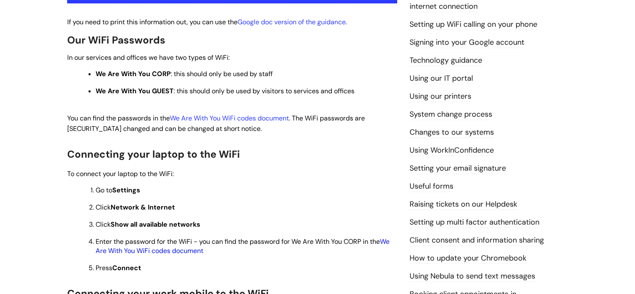 The image size is (635, 294). What do you see at coordinates (148, 57) in the screenshot?
I see `span: In our services and offices we have two types of WiFi:` at bounding box center [148, 57].